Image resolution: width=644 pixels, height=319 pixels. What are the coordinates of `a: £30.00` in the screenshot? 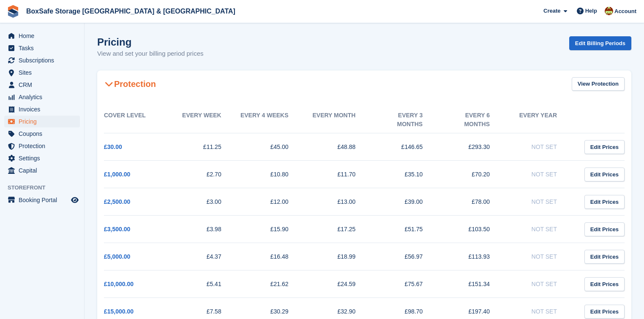 It's located at (113, 147).